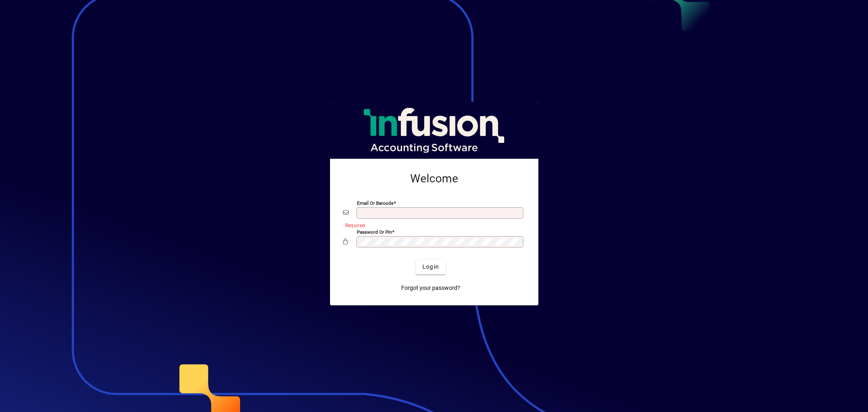 This screenshot has width=868, height=412. I want to click on mat-label: Email or Barcode, so click(375, 202).